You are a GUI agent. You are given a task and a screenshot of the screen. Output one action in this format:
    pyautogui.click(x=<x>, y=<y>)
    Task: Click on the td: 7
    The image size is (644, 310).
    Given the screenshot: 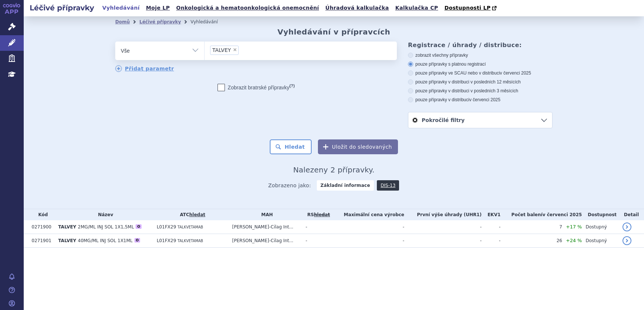 What is the action you would take?
    pyautogui.click(x=531, y=227)
    